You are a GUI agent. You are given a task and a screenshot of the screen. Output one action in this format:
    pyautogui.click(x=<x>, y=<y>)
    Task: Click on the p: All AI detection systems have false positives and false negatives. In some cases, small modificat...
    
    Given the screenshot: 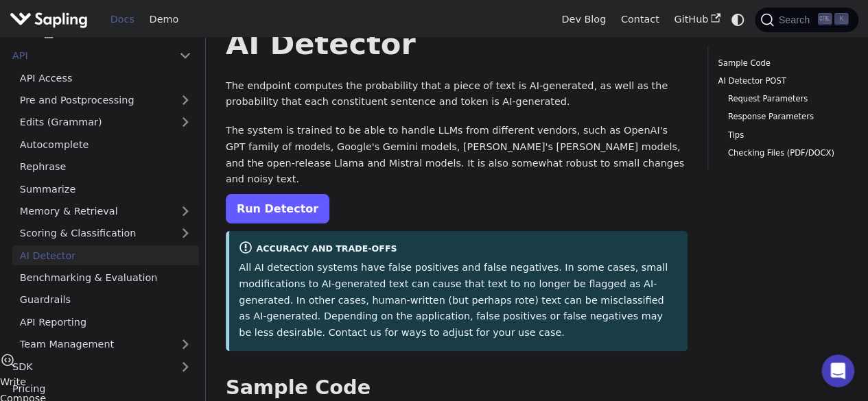 What is the action you would take?
    pyautogui.click(x=458, y=301)
    